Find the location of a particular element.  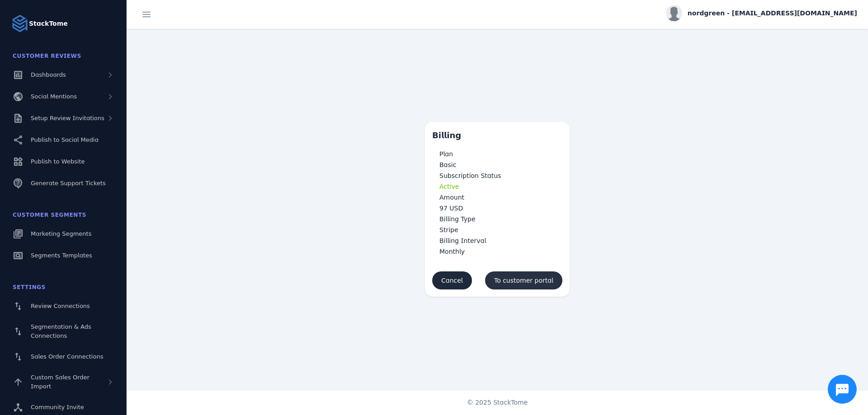

h3: Subscription Status is located at coordinates (497, 176).